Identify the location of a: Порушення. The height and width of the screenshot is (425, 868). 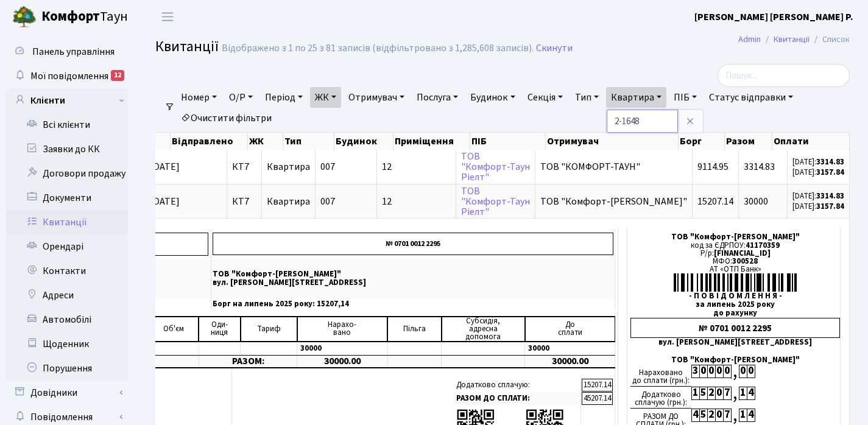
(67, 368).